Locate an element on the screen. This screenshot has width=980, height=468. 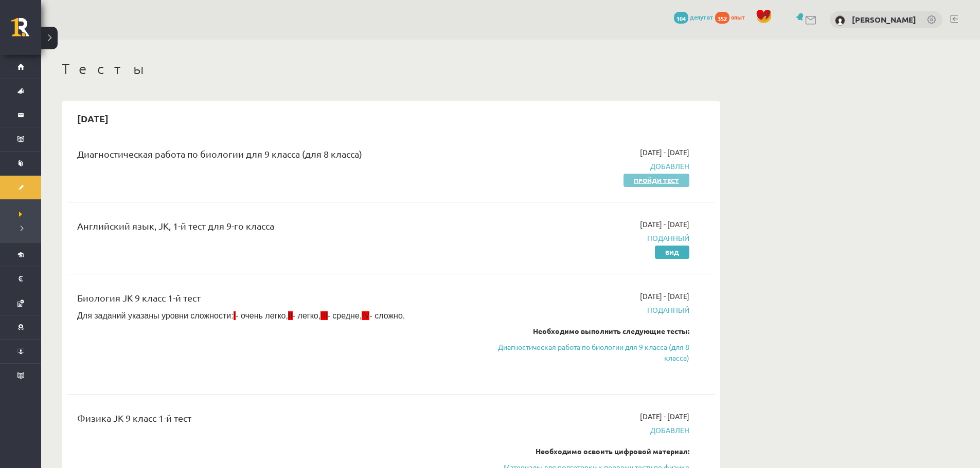
font: II is located at coordinates (290, 316).